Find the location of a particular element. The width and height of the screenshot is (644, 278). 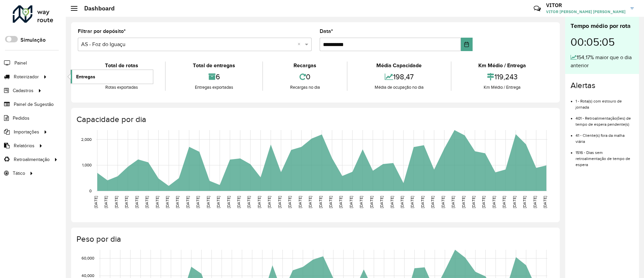

li: 1516 - Dias sem retroalimentação de tempo de espera is located at coordinates (604, 156).